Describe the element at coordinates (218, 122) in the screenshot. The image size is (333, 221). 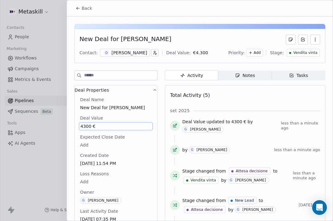
I see `span: updated to` at that location.